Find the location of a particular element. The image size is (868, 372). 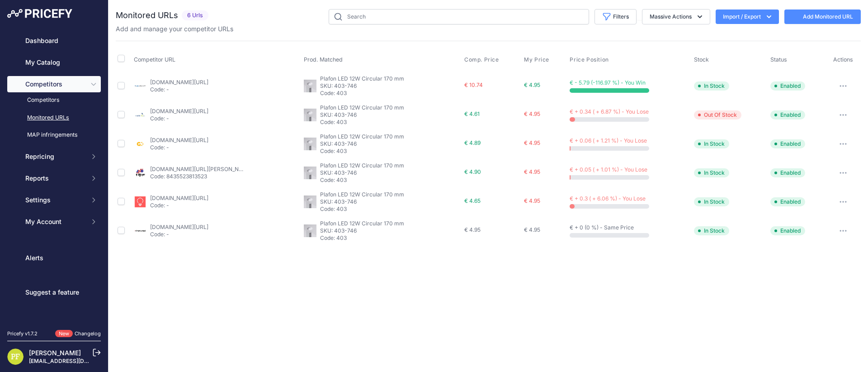

span: € 4.61 is located at coordinates (472, 114).